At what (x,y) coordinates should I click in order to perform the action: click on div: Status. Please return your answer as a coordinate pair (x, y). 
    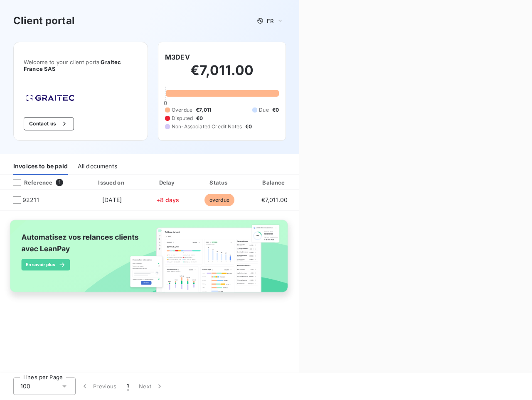
    Looking at the image, I should click on (219, 183).